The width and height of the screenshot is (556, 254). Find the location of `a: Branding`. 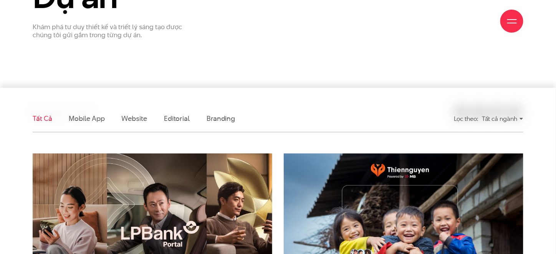

a: Branding is located at coordinates (221, 118).